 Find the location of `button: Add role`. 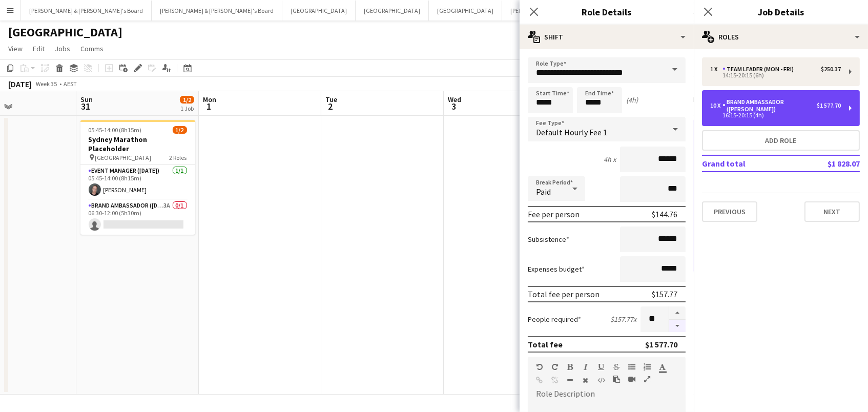

button: Add role is located at coordinates (782, 140).